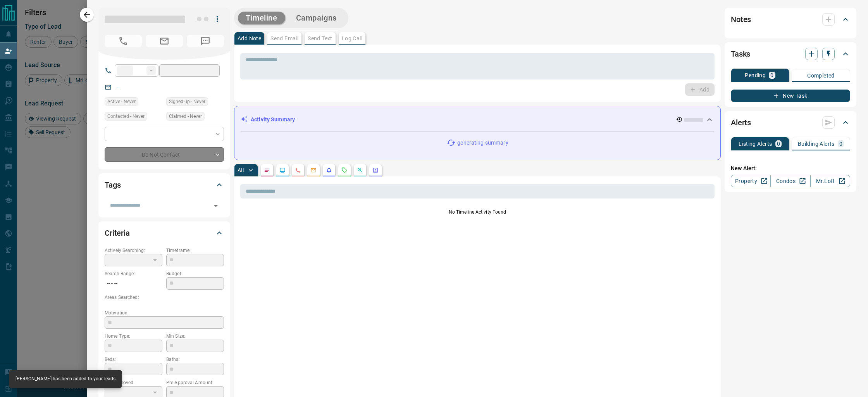 Image resolution: width=868 pixels, height=397 pixels. What do you see at coordinates (741, 19) in the screenshot?
I see `h2: Notes` at bounding box center [741, 19].